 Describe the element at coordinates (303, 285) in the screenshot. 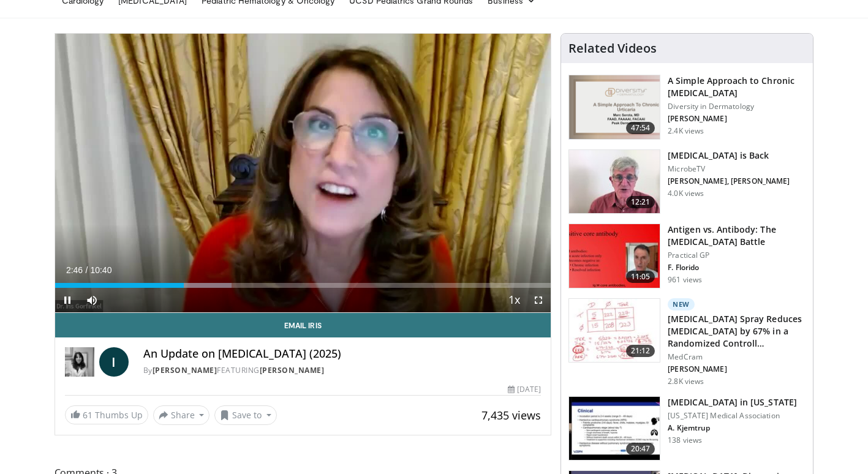

I see `div: Progress Bar` at that location.